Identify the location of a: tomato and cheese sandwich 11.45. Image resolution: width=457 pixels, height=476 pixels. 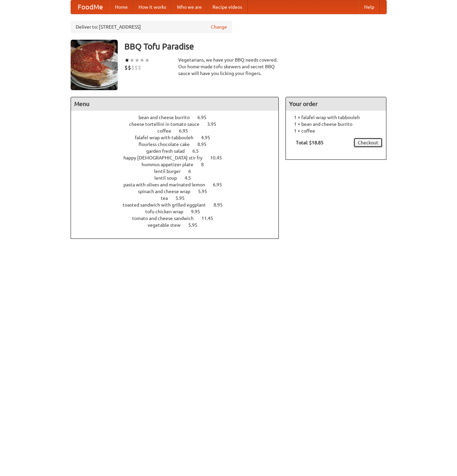
(179, 218).